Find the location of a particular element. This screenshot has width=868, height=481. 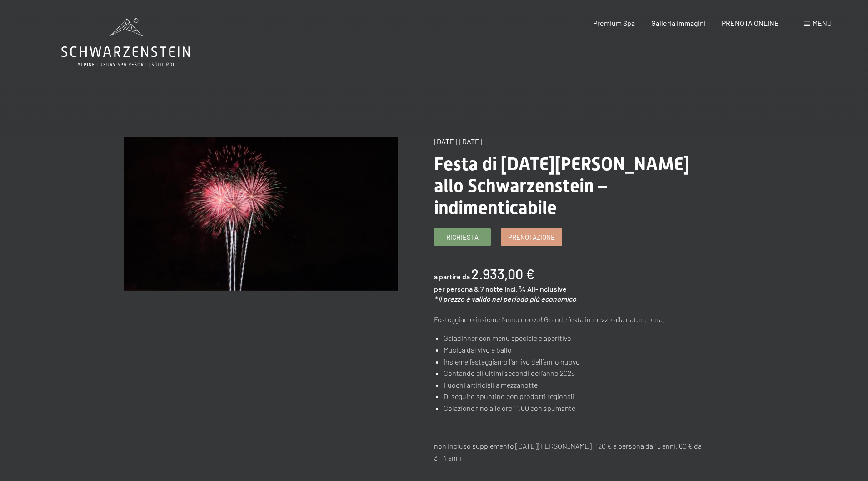

b: 2.933,00 € is located at coordinates (502, 274).